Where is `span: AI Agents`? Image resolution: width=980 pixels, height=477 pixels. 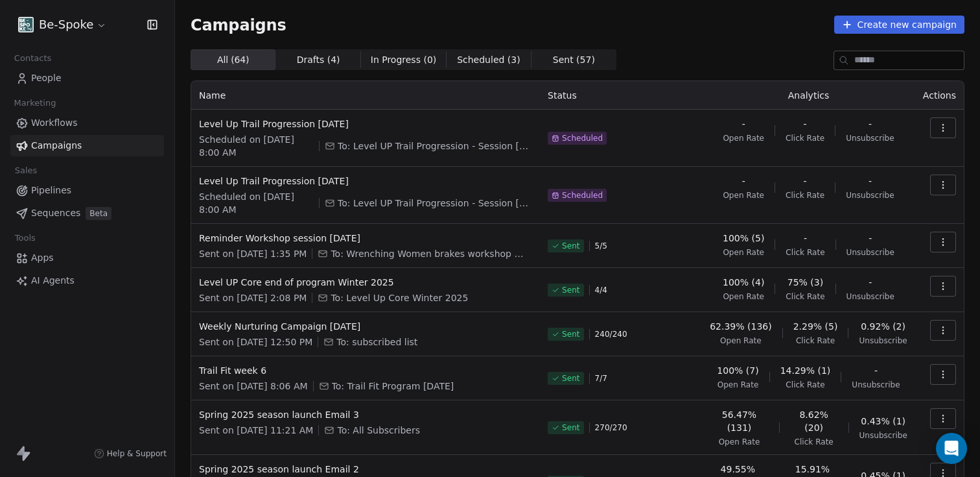 span: AI Agents is located at coordinates (52, 281).